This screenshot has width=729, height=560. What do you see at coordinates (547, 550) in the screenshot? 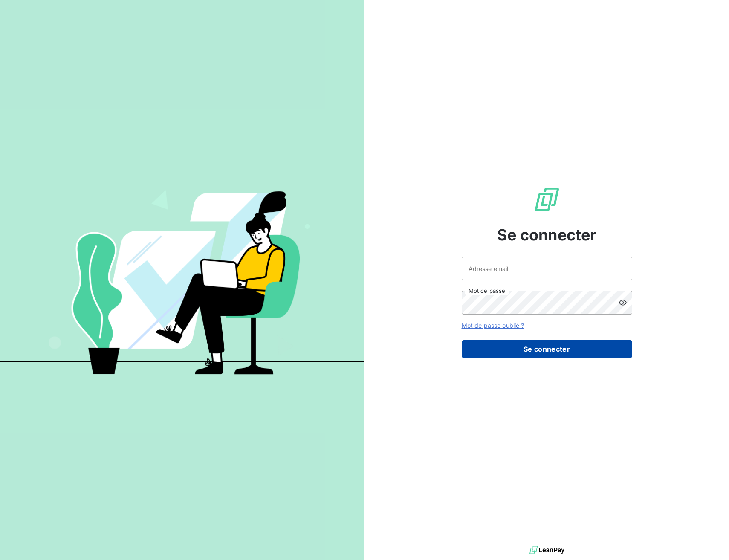
I see `img: logo` at bounding box center [547, 550].